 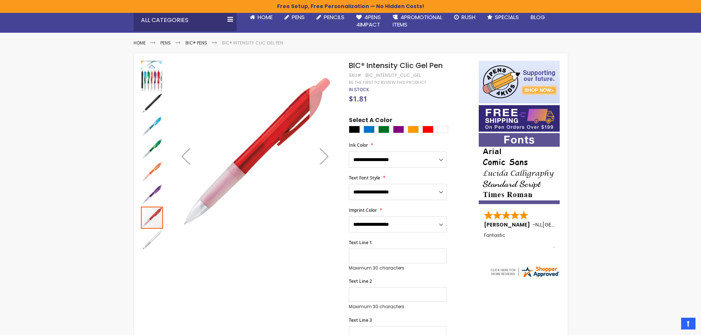 I want to click on a: BIC® Pens, so click(x=196, y=43).